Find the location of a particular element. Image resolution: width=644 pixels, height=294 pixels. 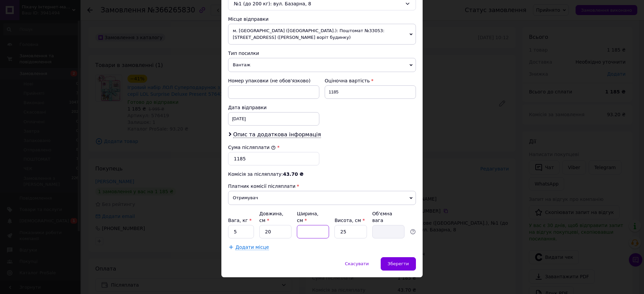

span: 43.70 ₴ is located at coordinates (293, 174).